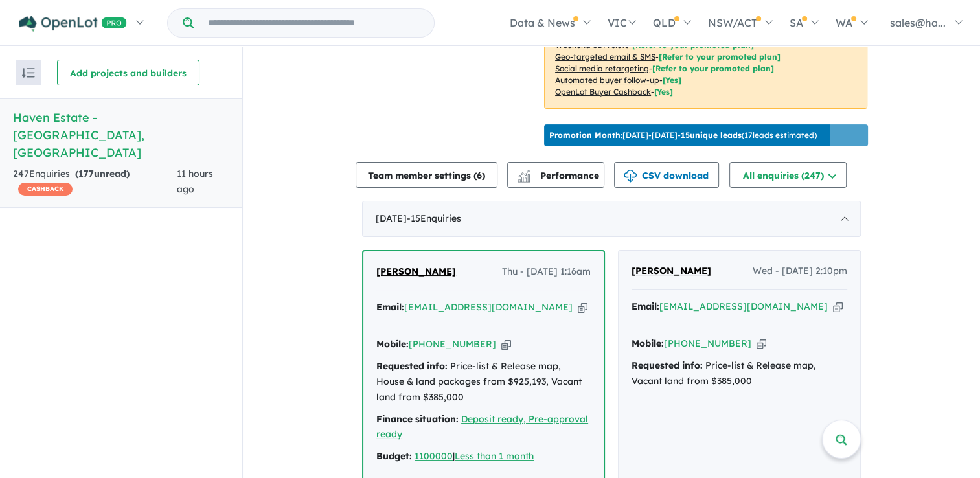 Image resolution: width=980 pixels, height=478 pixels. Describe the element at coordinates (494, 456) in the screenshot. I see `a: Less than 1 month` at that location.